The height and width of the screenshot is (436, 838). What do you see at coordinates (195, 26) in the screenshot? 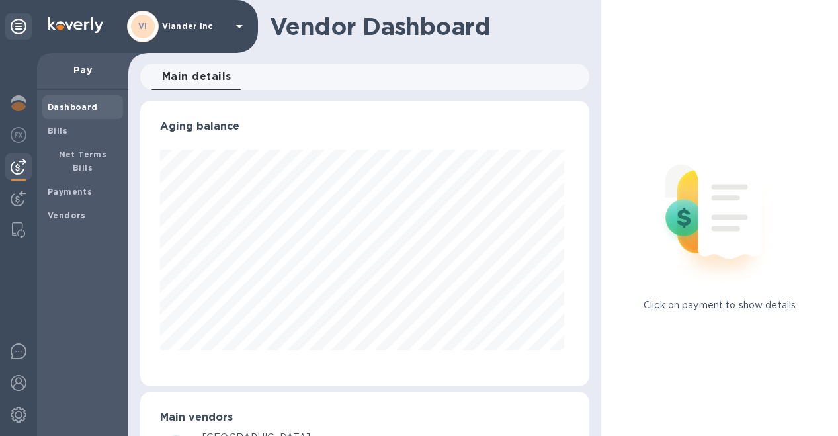
I see `p: Viander inc` at bounding box center [195, 26].